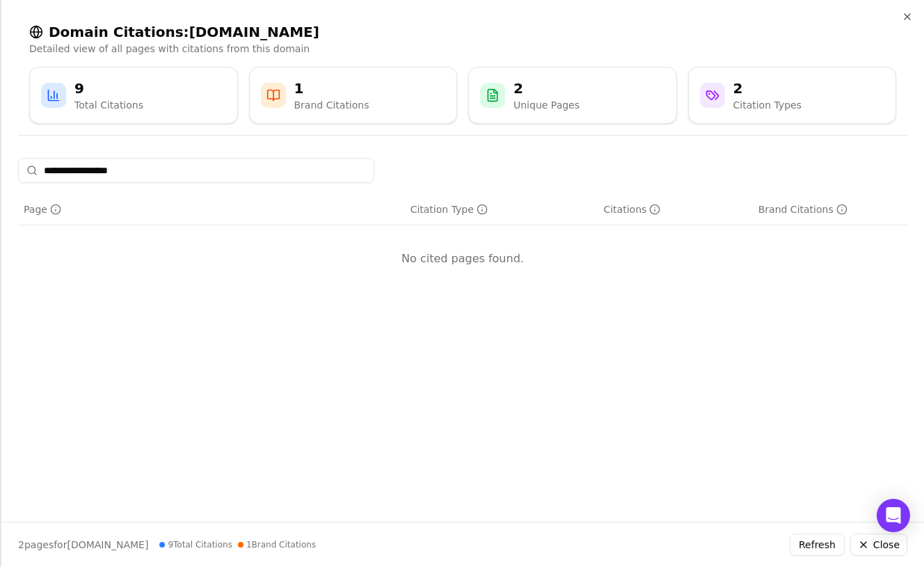 The image size is (924, 567). Describe the element at coordinates (767, 105) in the screenshot. I see `div: Citation Types` at that location.